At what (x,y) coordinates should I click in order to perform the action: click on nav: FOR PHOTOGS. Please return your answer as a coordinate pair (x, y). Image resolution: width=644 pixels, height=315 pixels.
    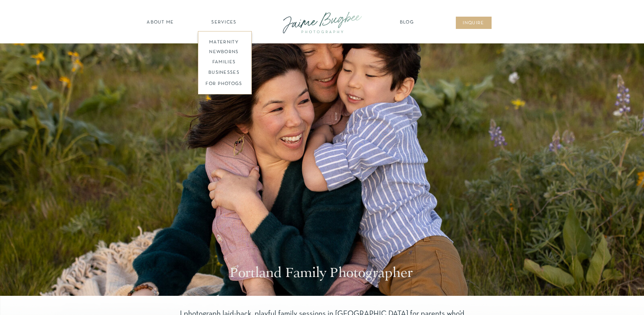
    Looking at the image, I should click on (224, 84).